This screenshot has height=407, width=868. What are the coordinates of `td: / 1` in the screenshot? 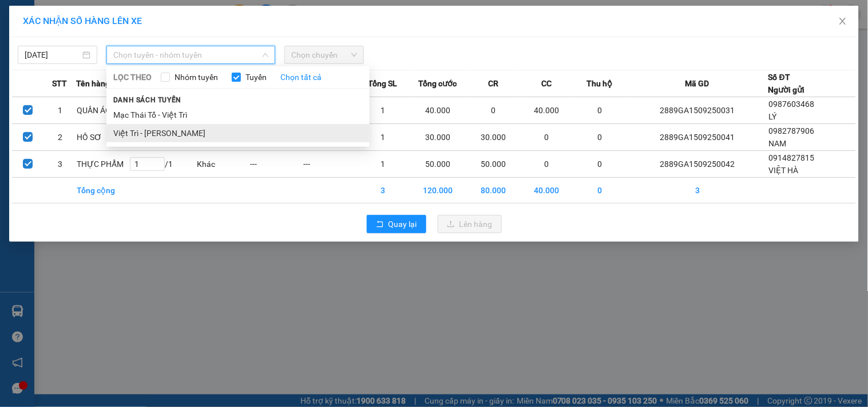 It's located at (163, 164).